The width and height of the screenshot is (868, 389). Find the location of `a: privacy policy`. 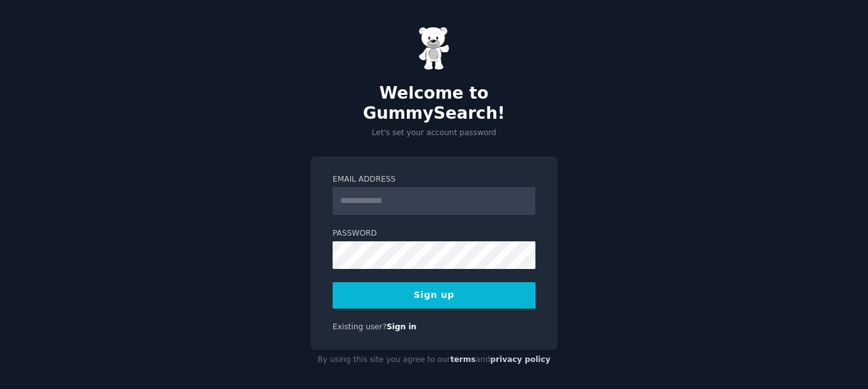

a: privacy policy is located at coordinates (520, 360).